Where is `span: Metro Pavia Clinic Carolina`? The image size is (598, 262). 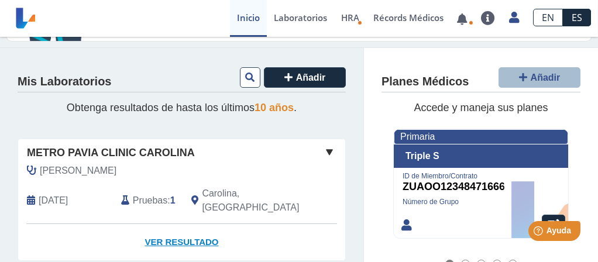 span: Metro Pavia Clinic Carolina is located at coordinates (111, 153).